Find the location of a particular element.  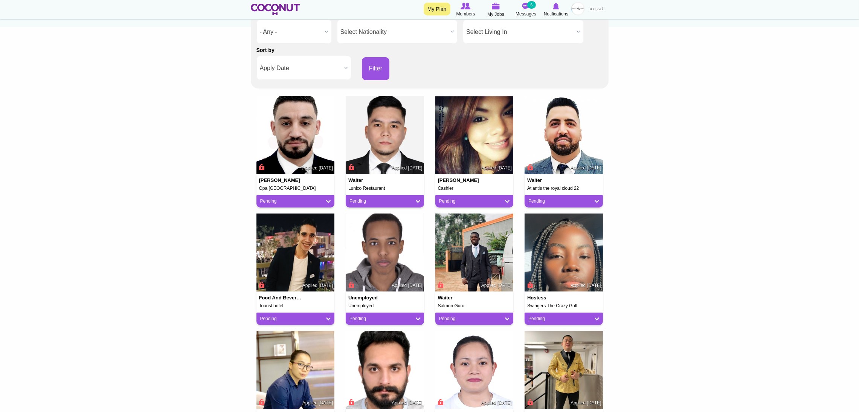

img: Notifications is located at coordinates (556, 6).